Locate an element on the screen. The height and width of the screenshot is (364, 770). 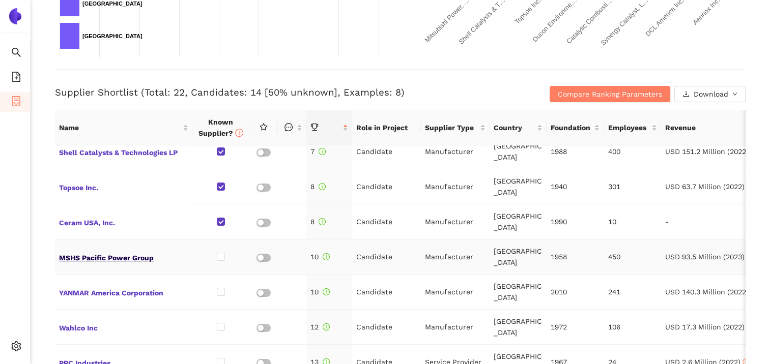
span: download is located at coordinates (686, 95).